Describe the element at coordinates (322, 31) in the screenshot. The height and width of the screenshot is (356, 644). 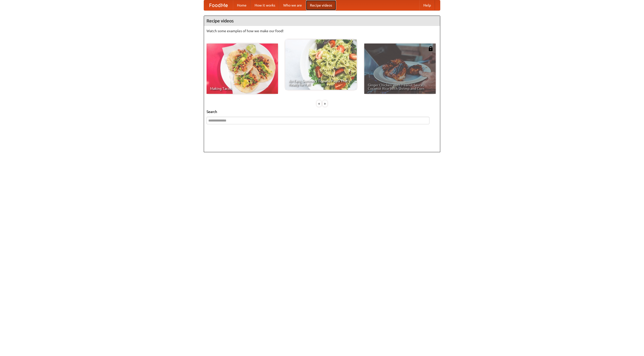
I see `p: Watch some examples of how we make our food!` at that location.